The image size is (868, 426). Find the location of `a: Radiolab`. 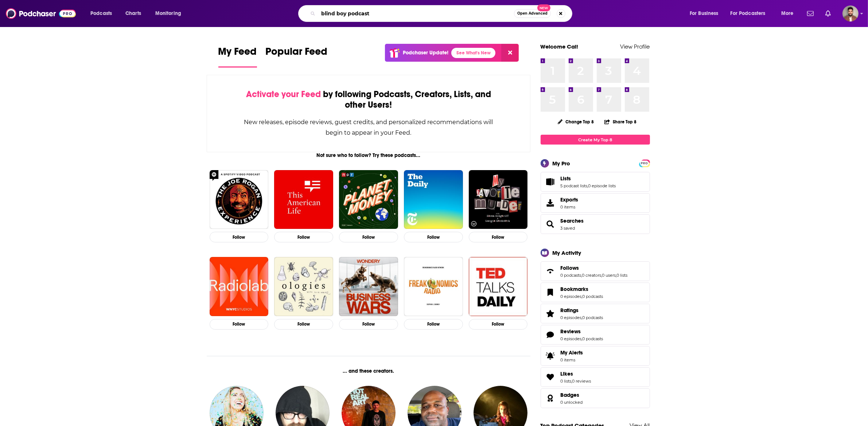

a: Radiolab is located at coordinates (239, 286).